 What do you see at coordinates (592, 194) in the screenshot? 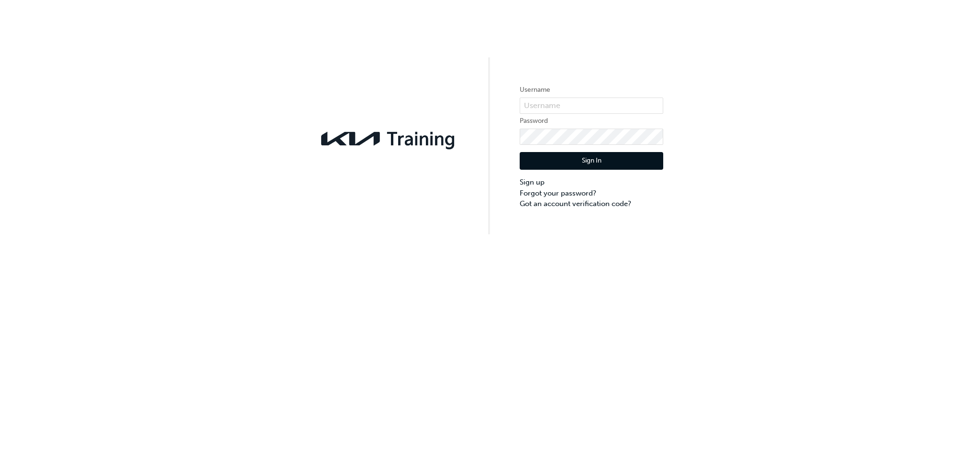
I see `a: Forgot your password?` at bounding box center [592, 194].